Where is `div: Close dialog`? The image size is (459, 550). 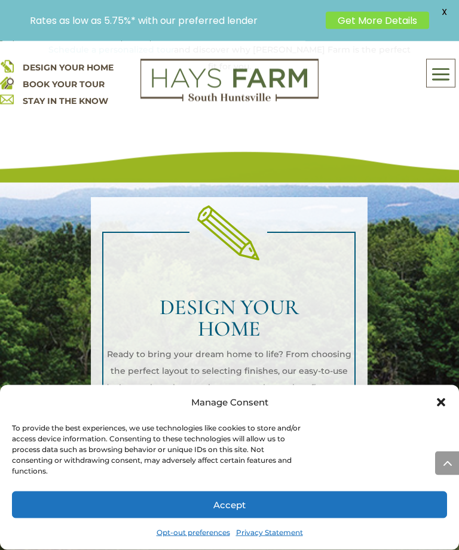 div: Close dialog is located at coordinates (441, 403).